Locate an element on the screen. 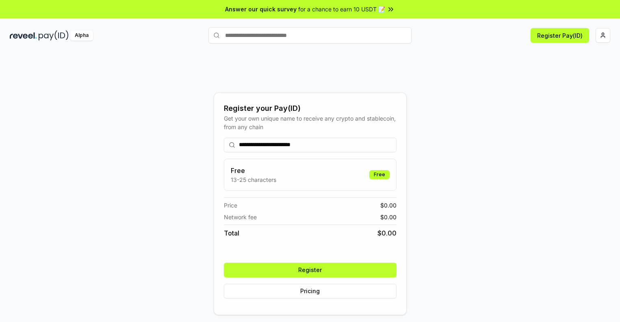  span: Total is located at coordinates (231, 233).